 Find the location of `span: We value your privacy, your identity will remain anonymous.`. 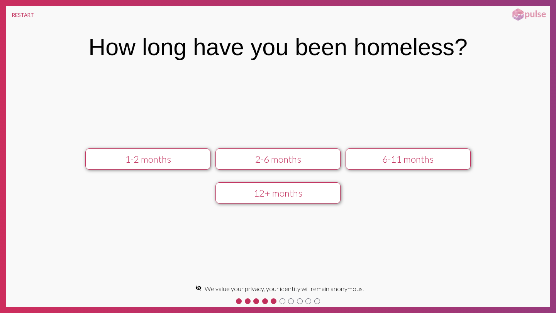

span: We value your privacy, your identity will remain anonymous. is located at coordinates (284, 289).